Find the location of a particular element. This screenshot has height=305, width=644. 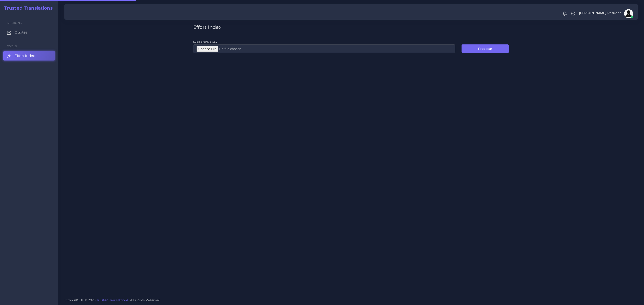

h2: Trusted Translations is located at coordinates (27, 8).